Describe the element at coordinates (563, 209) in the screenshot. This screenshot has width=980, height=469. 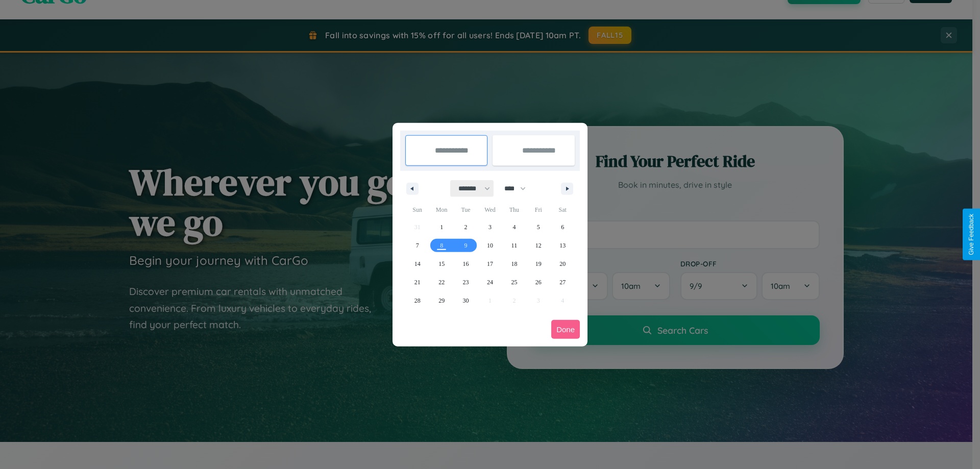
I see `span: Sat` at that location.